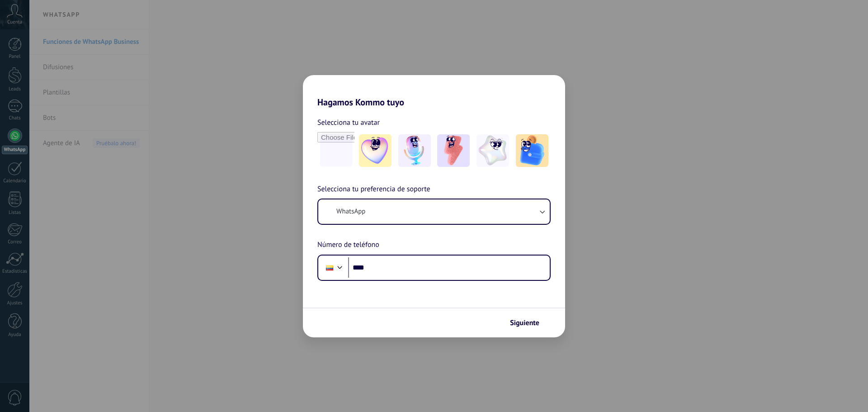 This screenshot has height=412, width=868. What do you see at coordinates (454, 151) in the screenshot?
I see `img: -3.jpeg` at bounding box center [454, 151].